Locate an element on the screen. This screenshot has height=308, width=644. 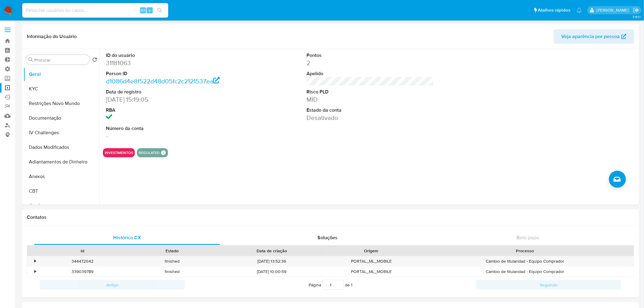
dd: 31181063 is located at coordinates (170, 63).